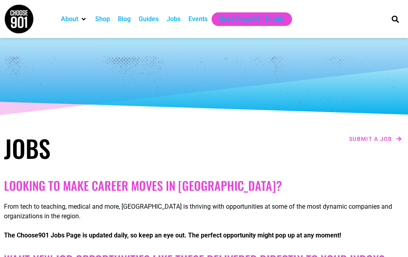 The height and width of the screenshot is (257, 408). I want to click on h1: Jobs, so click(102, 148).